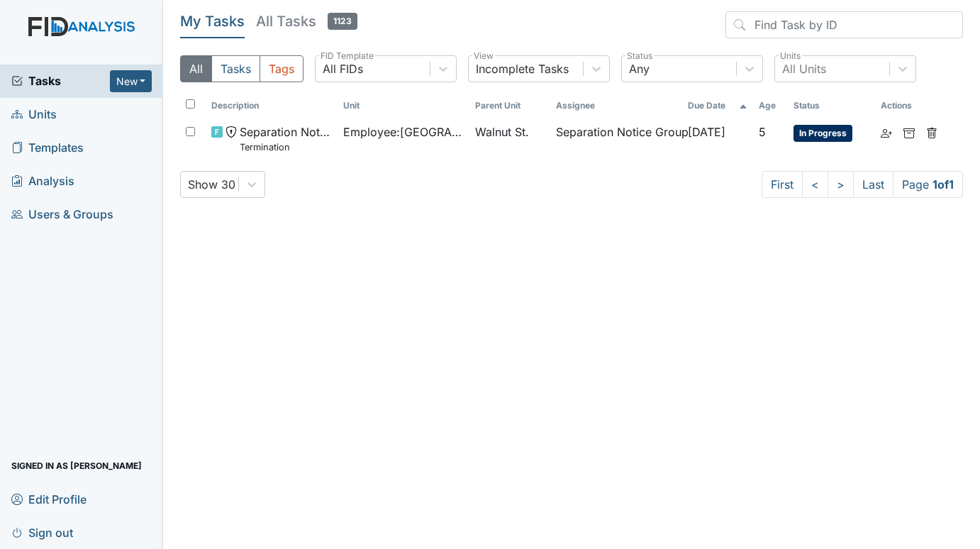  Describe the element at coordinates (909, 132) in the screenshot. I see `a: Archive` at that location.